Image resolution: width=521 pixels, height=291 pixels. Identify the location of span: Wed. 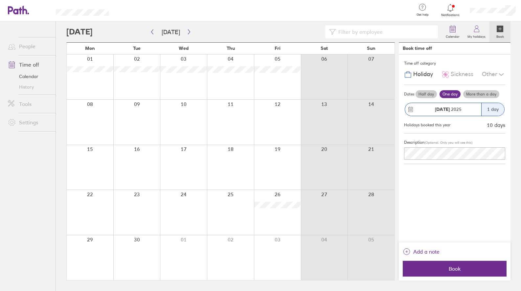
(184, 48).